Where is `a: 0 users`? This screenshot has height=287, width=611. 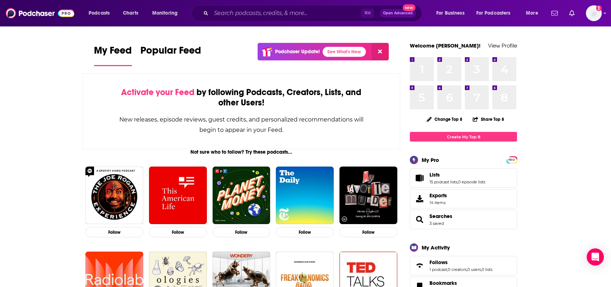
a: 0 users is located at coordinates (474, 269).